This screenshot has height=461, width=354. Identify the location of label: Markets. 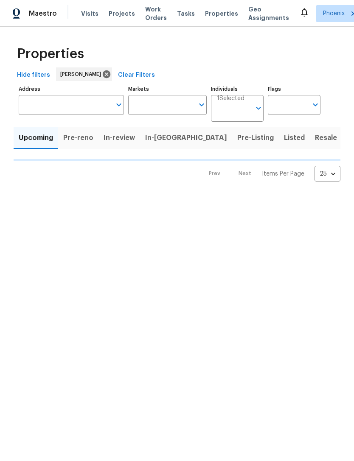
(168, 89).